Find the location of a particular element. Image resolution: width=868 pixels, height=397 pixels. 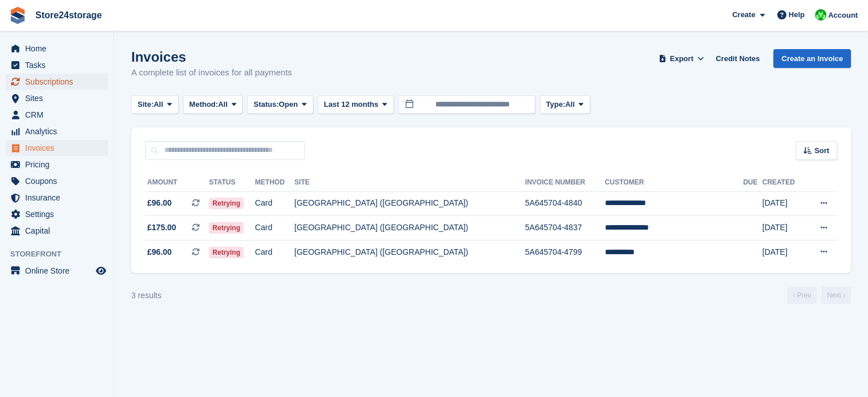

span: Create is located at coordinates (744, 15).